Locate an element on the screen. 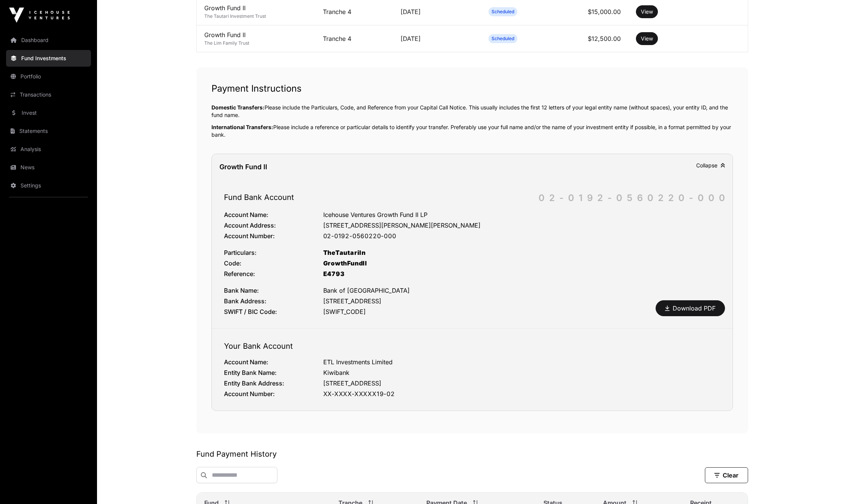  div: Entity Bank Address: is located at coordinates (274, 383).